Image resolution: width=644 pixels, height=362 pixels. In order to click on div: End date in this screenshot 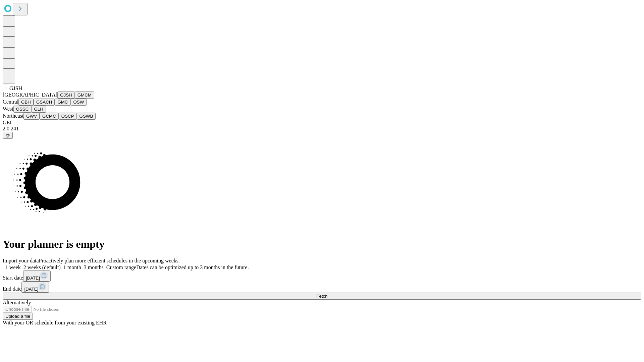, I will do `click(322, 287)`.